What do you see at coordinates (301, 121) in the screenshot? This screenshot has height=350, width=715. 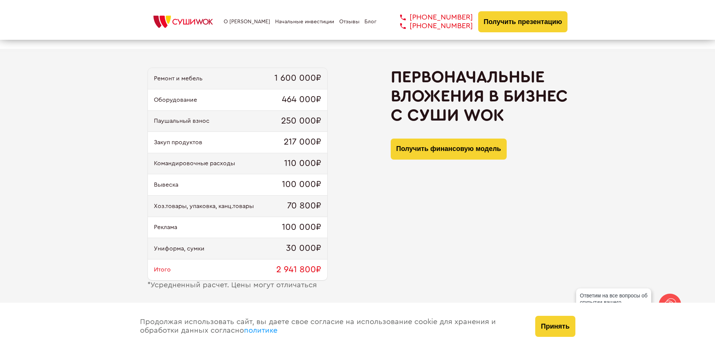 I see `span: 250 000₽` at bounding box center [301, 121].